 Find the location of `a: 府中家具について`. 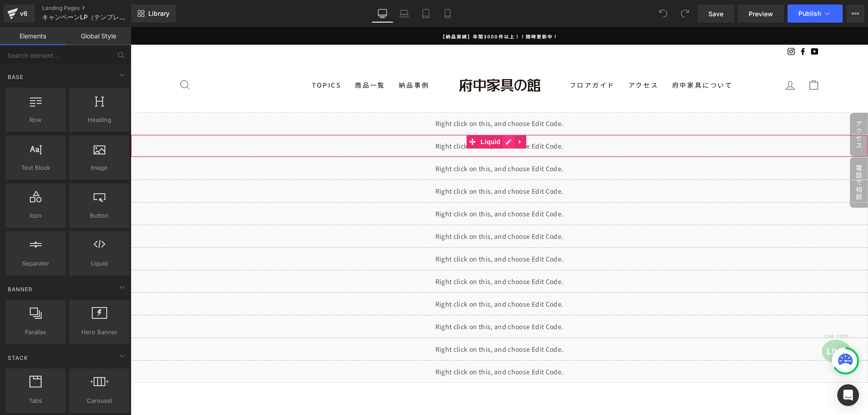

a: 府中家具について is located at coordinates (572, 58).